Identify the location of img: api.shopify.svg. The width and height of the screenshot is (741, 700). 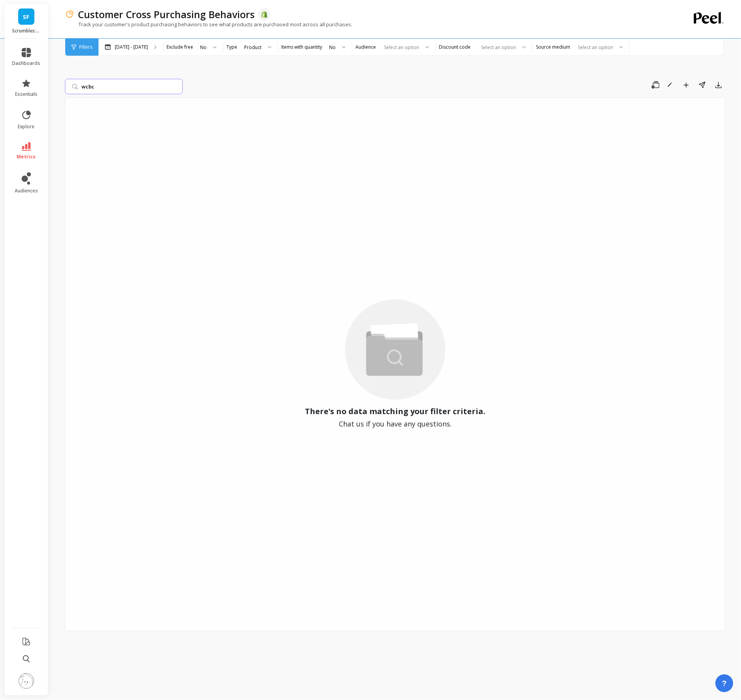
(265, 14).